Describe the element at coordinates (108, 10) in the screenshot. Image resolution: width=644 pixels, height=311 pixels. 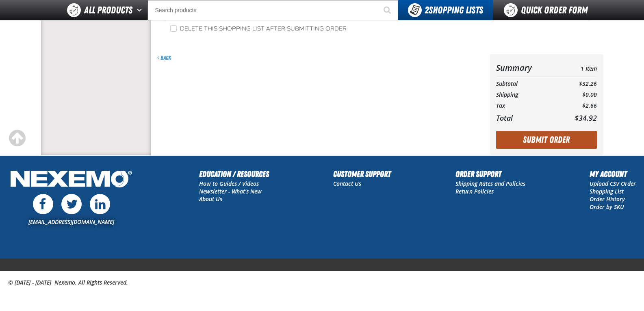
I see `span: All Products` at that location.